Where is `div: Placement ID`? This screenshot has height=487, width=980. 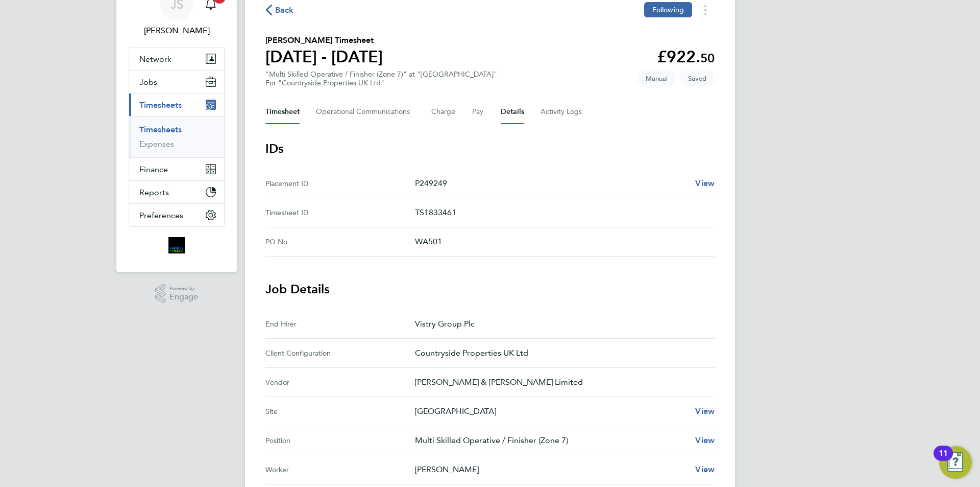 div: Placement ID is located at coordinates (340, 183).